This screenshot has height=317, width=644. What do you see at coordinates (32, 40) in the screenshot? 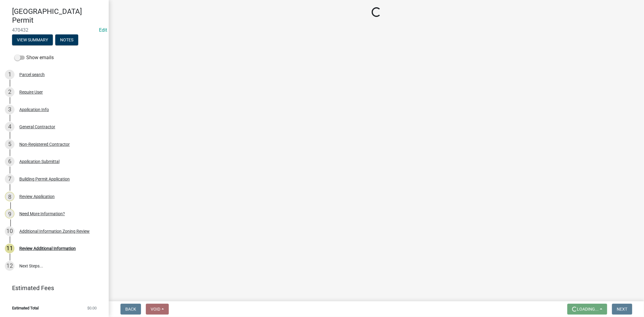
I see `button: View Summary` at bounding box center [32, 40].